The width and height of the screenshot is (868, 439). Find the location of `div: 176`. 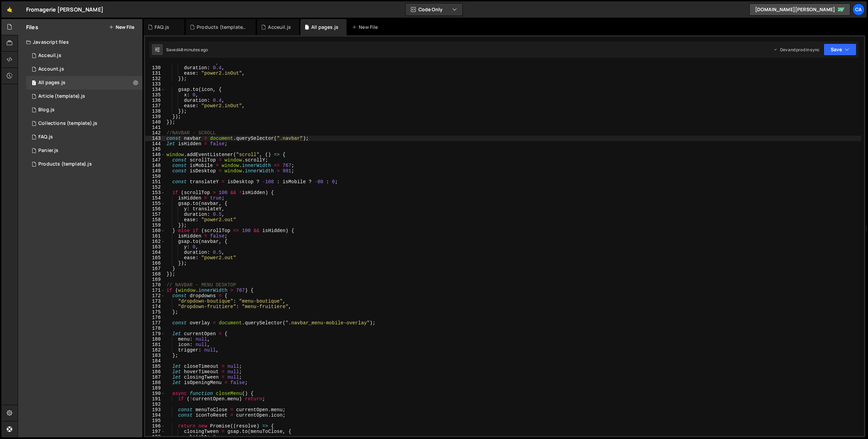

div: 176 is located at coordinates (155, 317).